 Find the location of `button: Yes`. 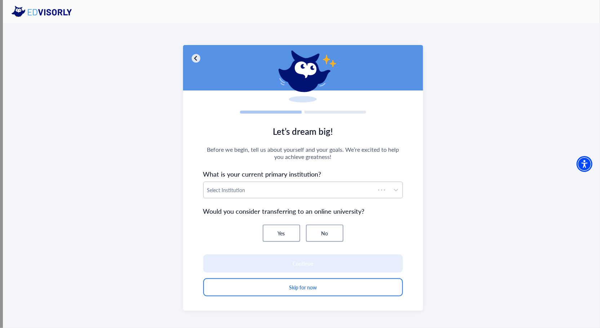

button: Yes is located at coordinates (281, 233).